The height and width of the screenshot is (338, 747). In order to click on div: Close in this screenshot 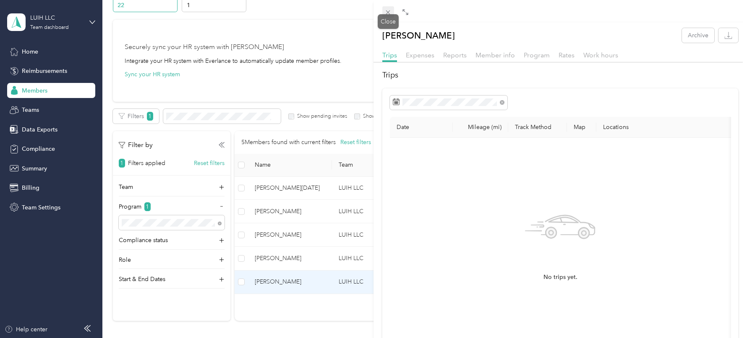, I will do `click(388, 21)`.